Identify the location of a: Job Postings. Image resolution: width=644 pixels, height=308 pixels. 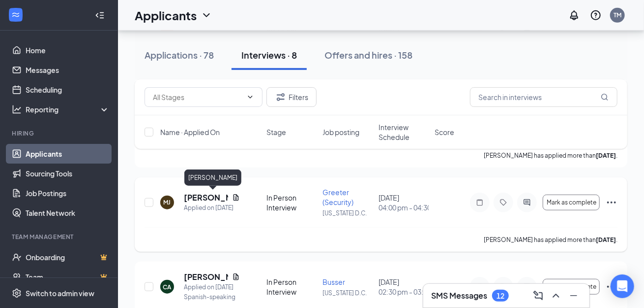
(67, 193).